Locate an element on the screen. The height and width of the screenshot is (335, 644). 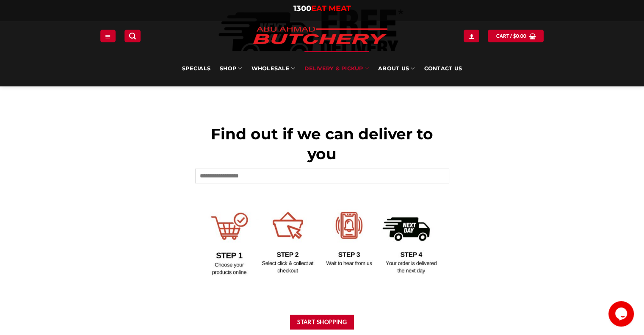
a: Login is located at coordinates (471, 36).